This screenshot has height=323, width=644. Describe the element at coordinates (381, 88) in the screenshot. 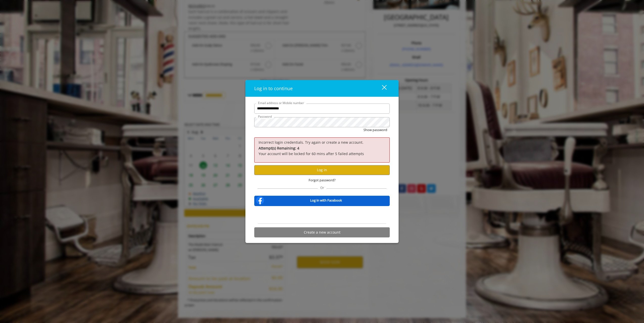

I see `button: close dialog` at that location.